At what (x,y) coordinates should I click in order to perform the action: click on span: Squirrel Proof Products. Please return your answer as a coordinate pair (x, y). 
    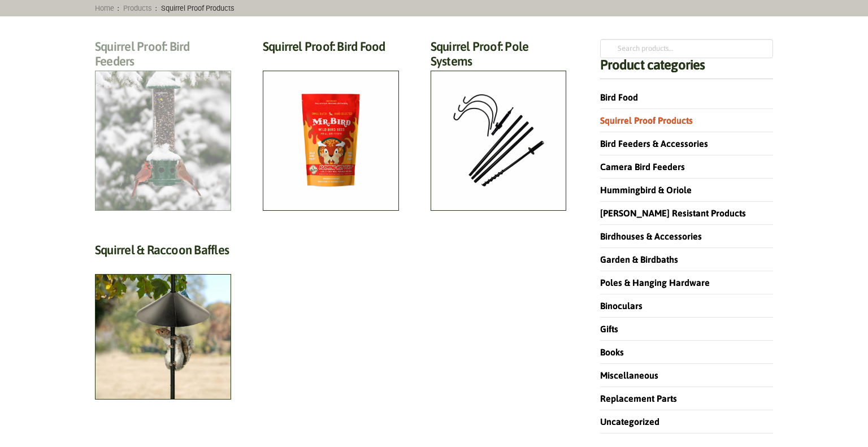
    Looking at the image, I should click on (197, 8).